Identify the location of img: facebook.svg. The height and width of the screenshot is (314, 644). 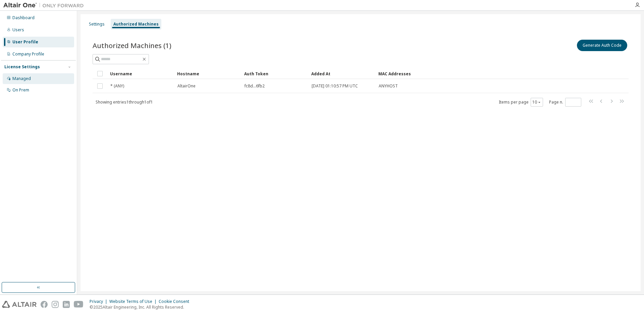
(44, 304).